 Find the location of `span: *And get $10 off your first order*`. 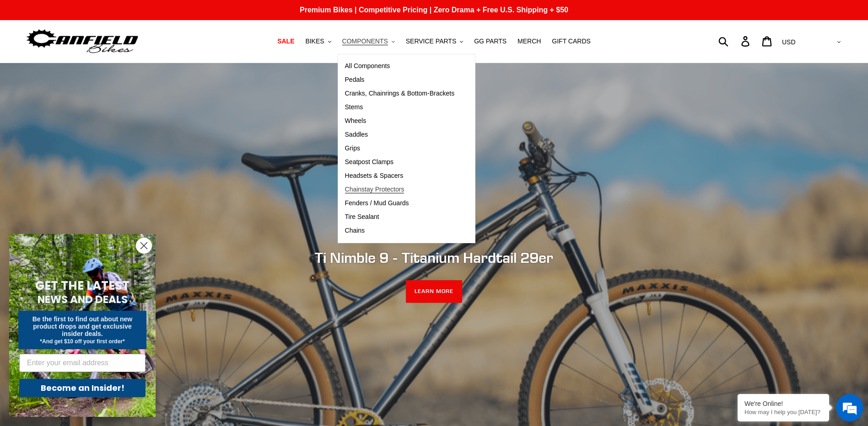

span: *And get $10 off your first order* is located at coordinates (82, 341).